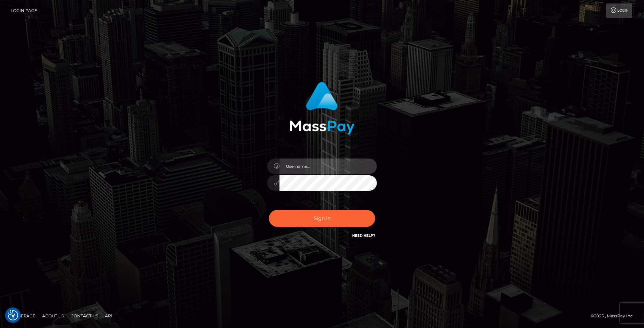  I want to click on img: MassPay Login, so click(322, 108).